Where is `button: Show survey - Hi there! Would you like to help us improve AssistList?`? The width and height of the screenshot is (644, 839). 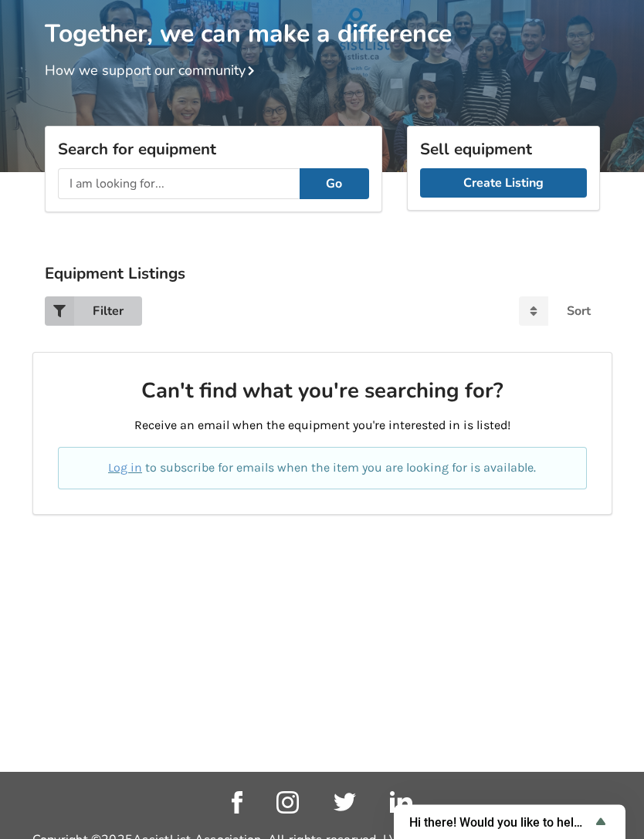
button: Show survey - Hi there! Would you like to help us improve AssistList? is located at coordinates (509, 822).